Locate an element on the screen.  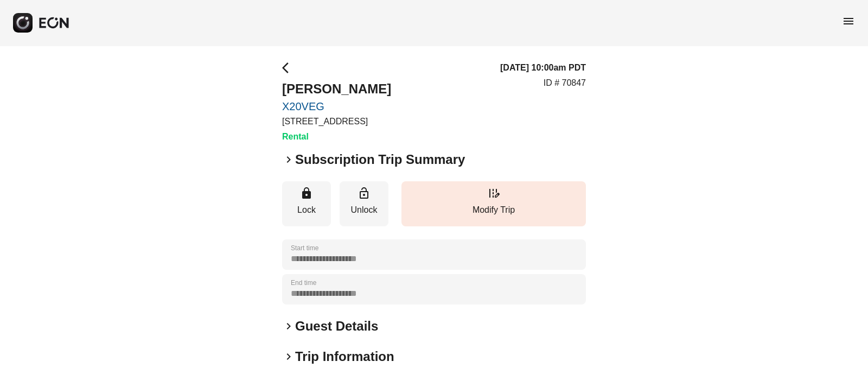
p: Lock is located at coordinates (307, 210).